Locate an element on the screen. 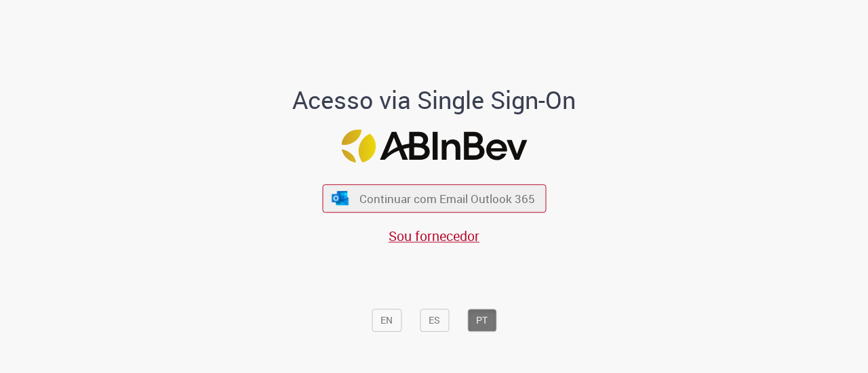 This screenshot has width=868, height=373. button: ícone Azure/Microsoft 360 Continuar com Email Outlook 365 is located at coordinates (434, 198).